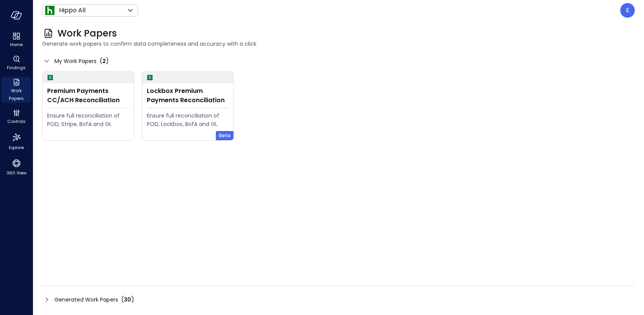  I want to click on span: 30, so click(127, 299).